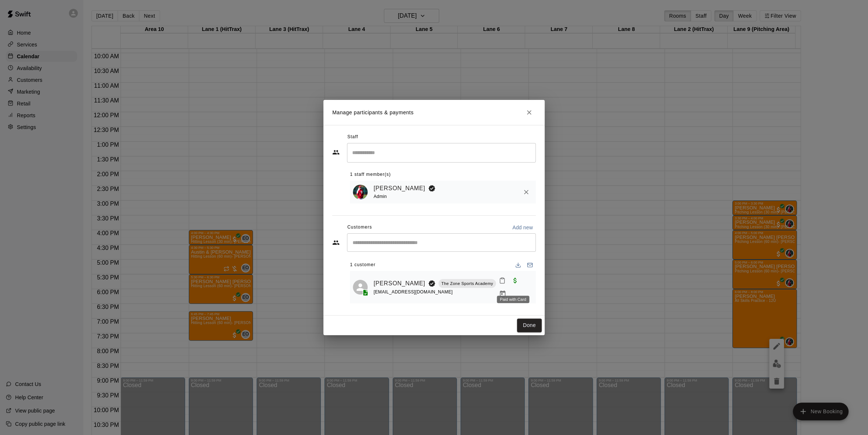  Describe the element at coordinates (515, 280) in the screenshot. I see `span: Paid with Card` at that location.